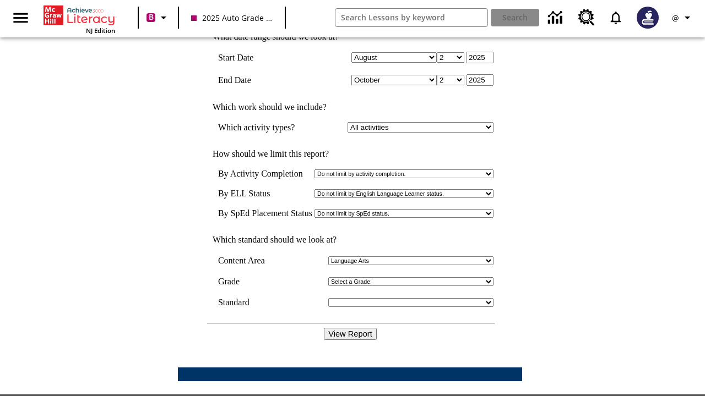 Image resolution: width=705 pixels, height=396 pixels. I want to click on td: Which work should we include?, so click(350, 107).